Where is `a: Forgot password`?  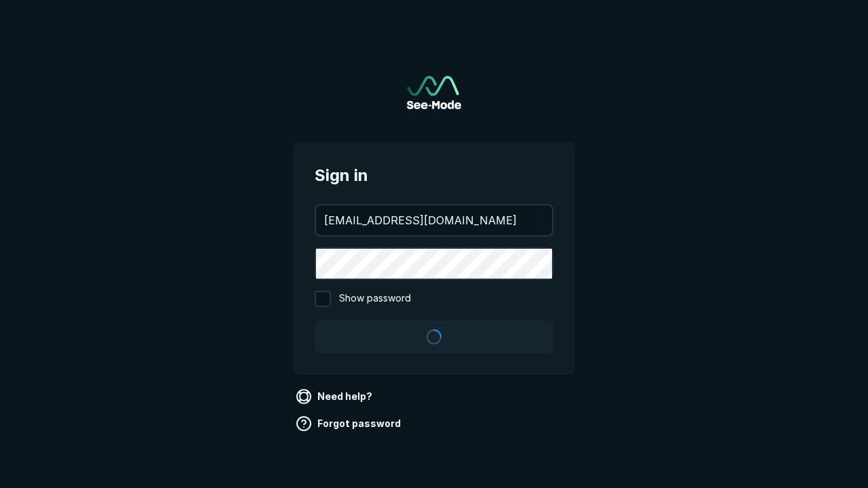 a: Forgot password is located at coordinates (349, 424).